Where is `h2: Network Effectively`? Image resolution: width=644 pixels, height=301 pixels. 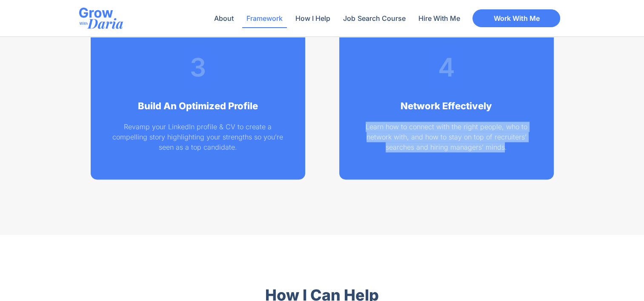 h2: Network Effectively is located at coordinates (447, 106).